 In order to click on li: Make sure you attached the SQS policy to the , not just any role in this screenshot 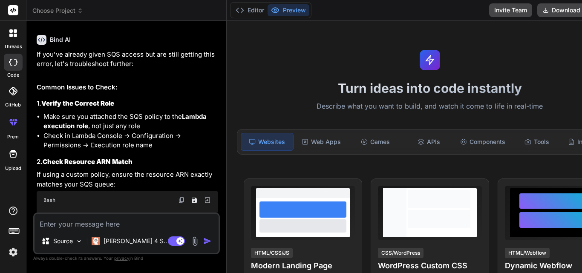, I will do `click(131, 122)`.